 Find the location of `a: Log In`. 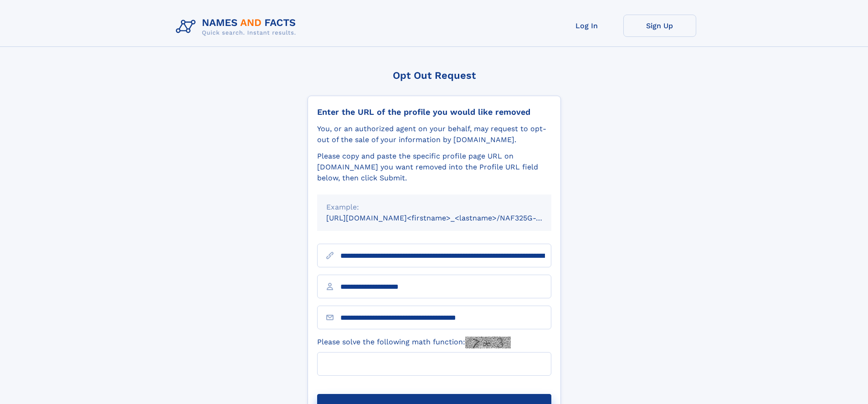

a: Log In is located at coordinates (587, 26).